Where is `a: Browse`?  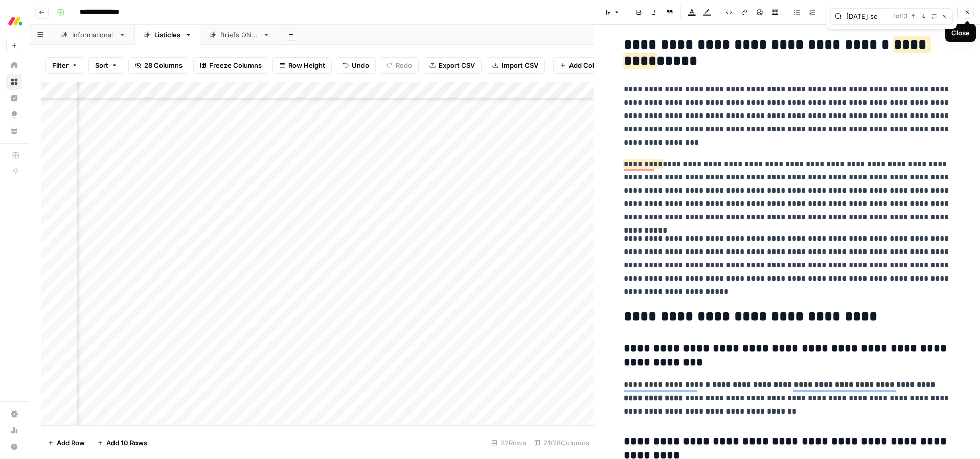
a: Browse is located at coordinates (14, 82).